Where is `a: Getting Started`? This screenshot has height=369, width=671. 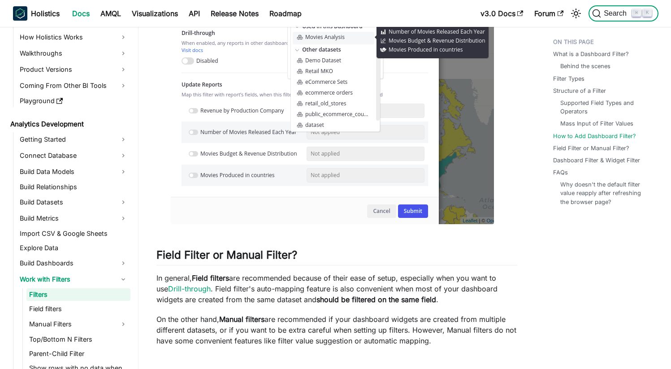
a: Getting Started is located at coordinates (74, 139).